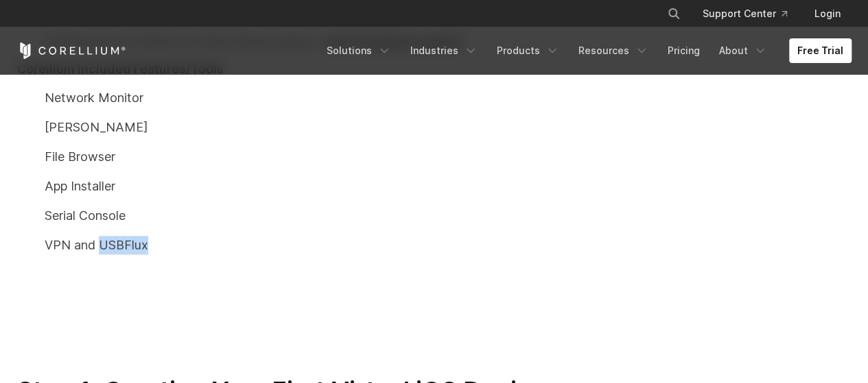 Image resolution: width=868 pixels, height=383 pixels. Describe the element at coordinates (434, 97) in the screenshot. I see `p: Network Monitor` at that location.